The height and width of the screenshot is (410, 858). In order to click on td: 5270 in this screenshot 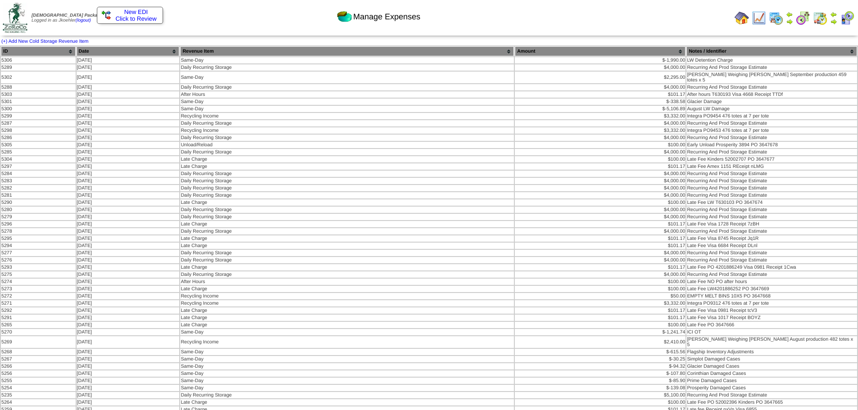, I will do `click(38, 332)`.